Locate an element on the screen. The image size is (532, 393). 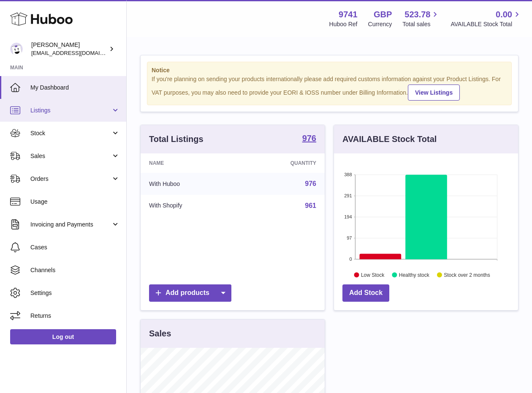
div: If you're planning on sending your products internationally please add required customs informati... is located at coordinates (330, 88).